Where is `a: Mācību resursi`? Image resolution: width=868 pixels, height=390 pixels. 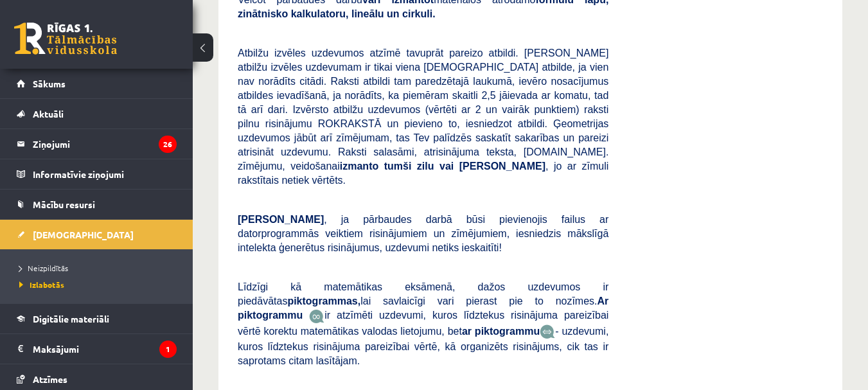 a: Mācību resursi is located at coordinates (97, 205).